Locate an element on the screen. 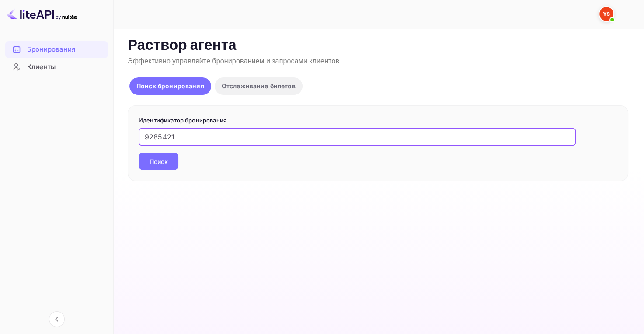 The height and width of the screenshot is (334, 644). img: Служба Поддержки Яндекса is located at coordinates (606, 14).